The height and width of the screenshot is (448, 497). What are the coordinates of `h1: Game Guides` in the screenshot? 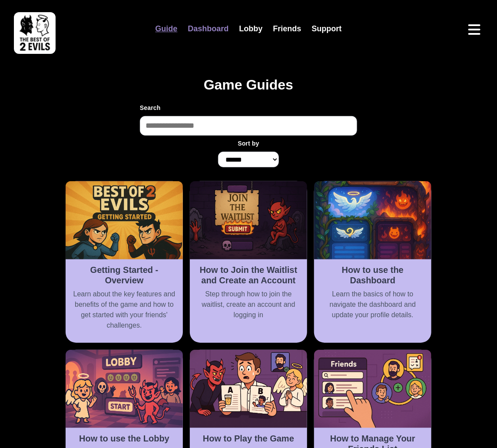 It's located at (249, 85).